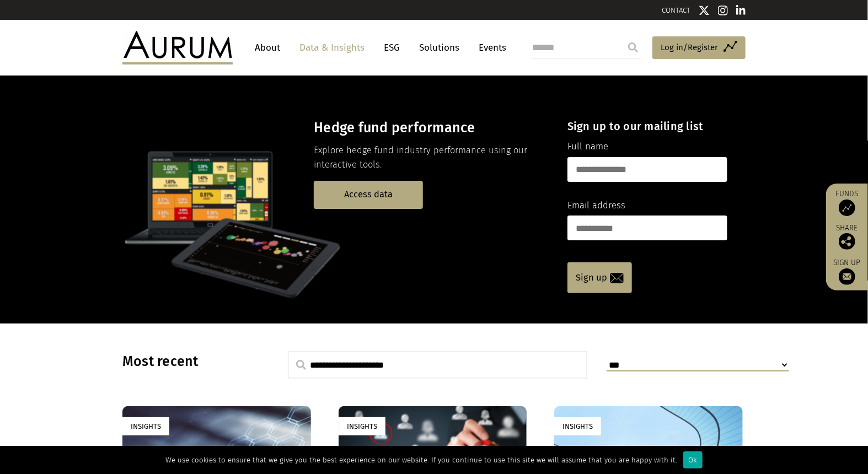  Describe the element at coordinates (675, 10) in the screenshot. I see `a: CONTACT` at that location.